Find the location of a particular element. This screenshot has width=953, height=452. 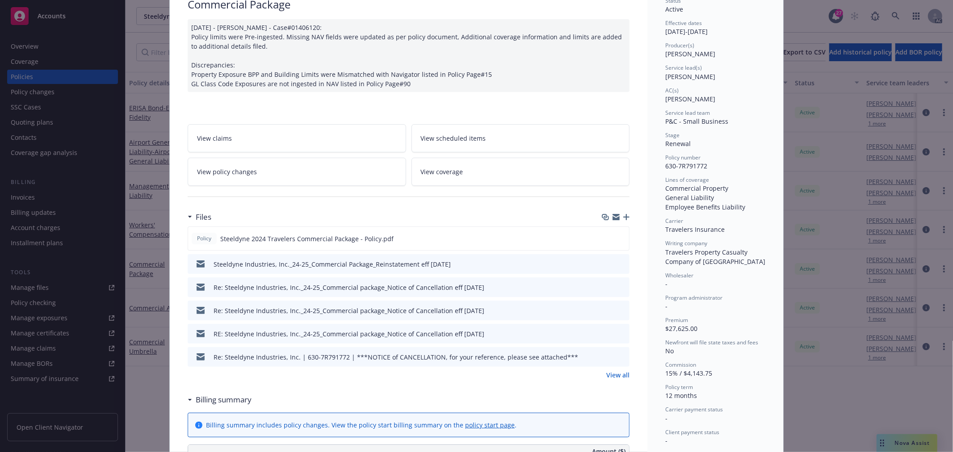

div: General Liability is located at coordinates (716, 198).